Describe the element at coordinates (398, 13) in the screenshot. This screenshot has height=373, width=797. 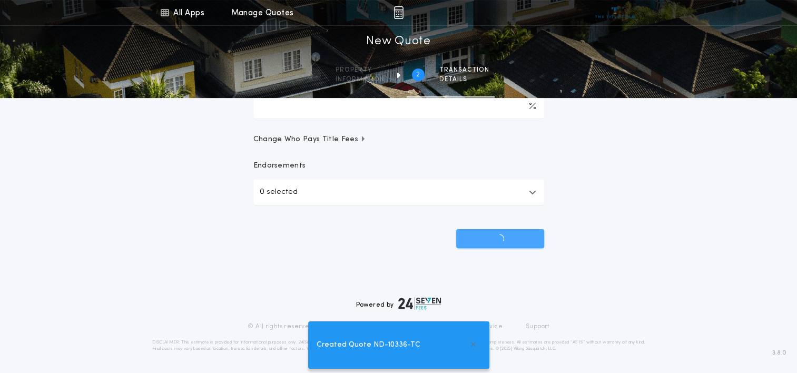
I see `img: img` at that location.